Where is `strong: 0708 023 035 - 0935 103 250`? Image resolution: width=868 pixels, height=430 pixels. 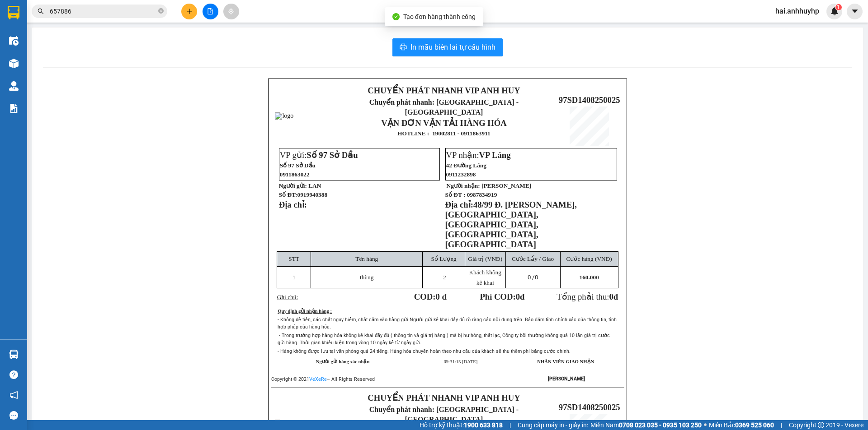 strong: 0708 023 035 - 0935 103 250 is located at coordinates (660, 426).